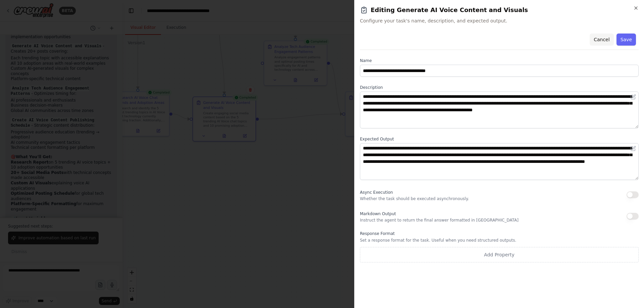  Describe the element at coordinates (499, 240) in the screenshot. I see `p: Set a response format for the task. Useful when you need structured outputs.` at that location.